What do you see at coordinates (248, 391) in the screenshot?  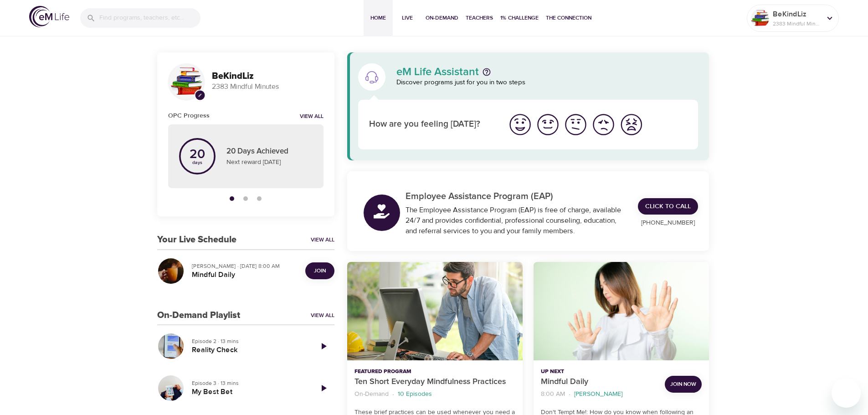 I see `h5: My Best Bet` at bounding box center [248, 391].